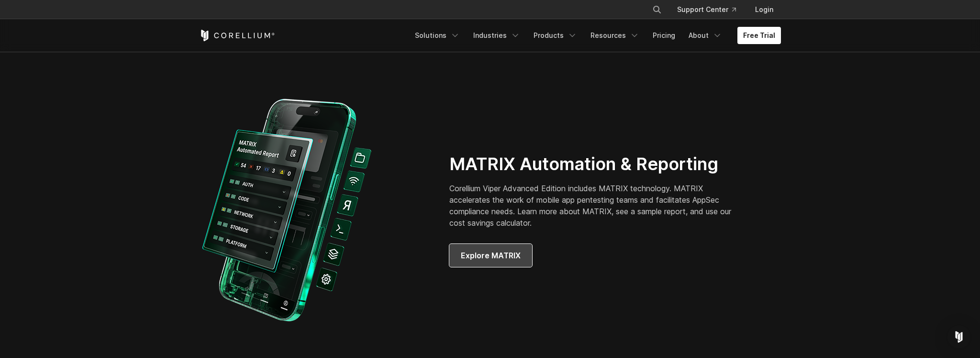 The width and height of the screenshot is (980, 358). I want to click on a: Corellium Home, so click(237, 36).